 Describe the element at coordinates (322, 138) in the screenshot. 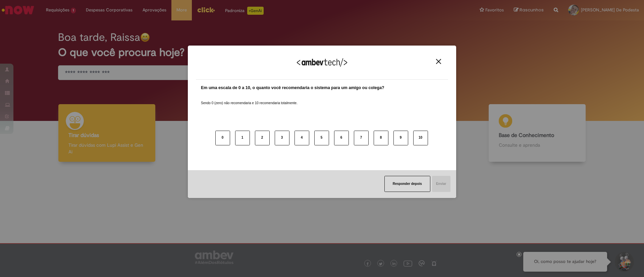

I see `button: 5` at that location.